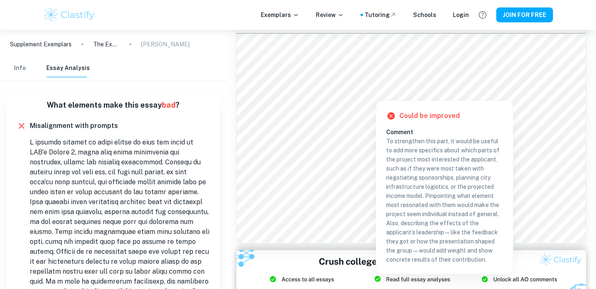 Image resolution: width=596 pixels, height=289 pixels. Describe the element at coordinates (169, 105) in the screenshot. I see `span: bad` at that location.